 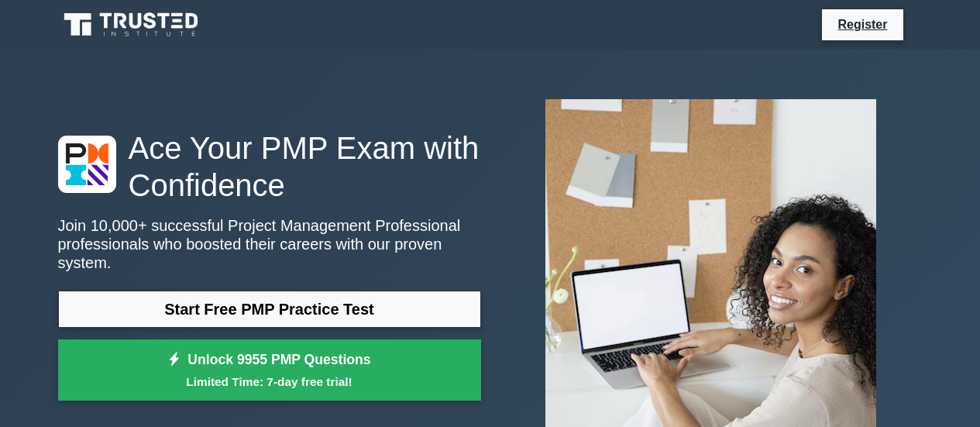 What do you see at coordinates (270, 370) in the screenshot?
I see `a: Unlock 9955 PMP QuestionsLimited Time: 7-day free trial!` at bounding box center [270, 370].